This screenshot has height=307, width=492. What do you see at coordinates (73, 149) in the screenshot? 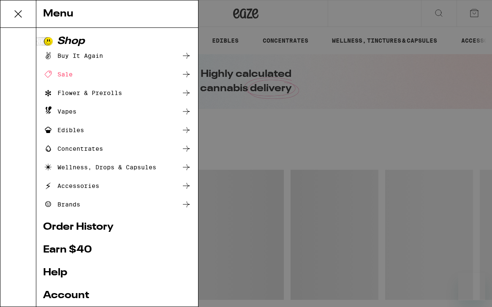
I see `div: Concentrates` at bounding box center [73, 149].